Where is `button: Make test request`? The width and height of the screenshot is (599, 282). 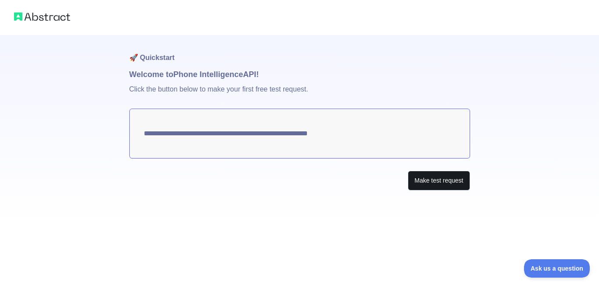 button: Make test request is located at coordinates (438, 181).